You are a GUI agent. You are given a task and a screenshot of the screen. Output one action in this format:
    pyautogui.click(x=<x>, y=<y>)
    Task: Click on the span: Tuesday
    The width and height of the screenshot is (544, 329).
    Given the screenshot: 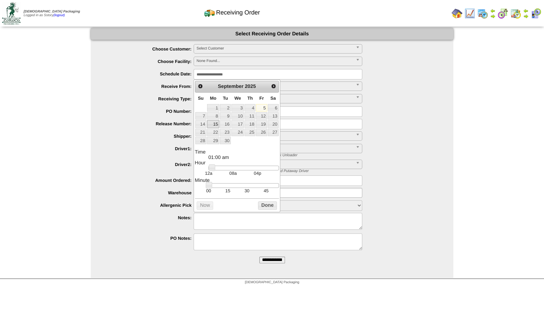 What is the action you would take?
    pyautogui.click(x=225, y=98)
    